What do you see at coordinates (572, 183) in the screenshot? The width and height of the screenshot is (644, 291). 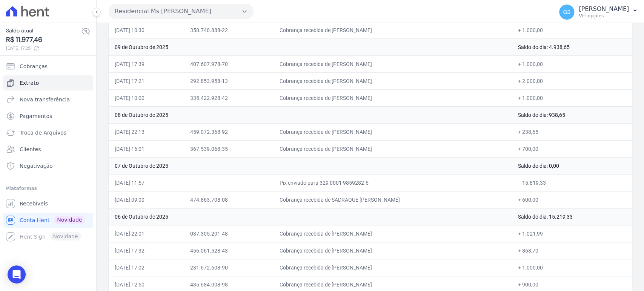 I see `td: − 15.819,33` at bounding box center [572, 183].